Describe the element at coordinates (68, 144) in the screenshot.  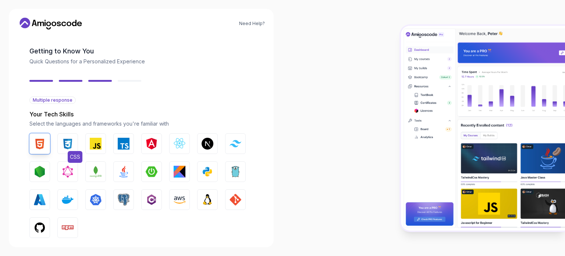
I see `img: CSS` at that location.